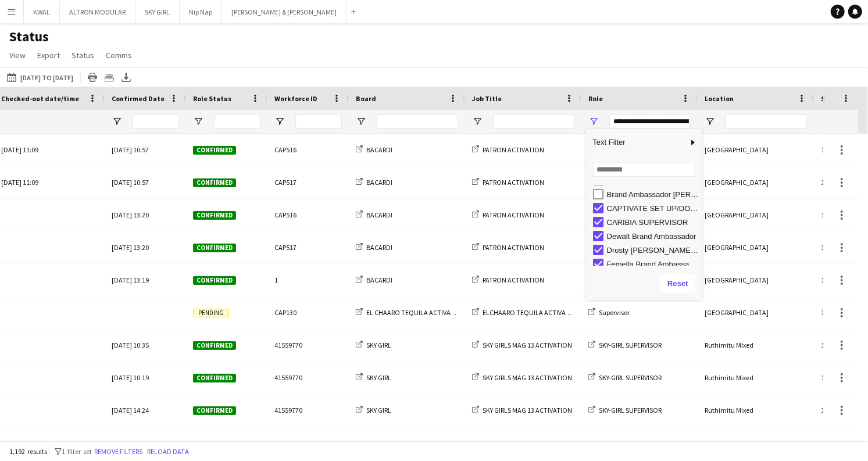 The width and height of the screenshot is (868, 461). I want to click on button: Remove filters, so click(118, 452).